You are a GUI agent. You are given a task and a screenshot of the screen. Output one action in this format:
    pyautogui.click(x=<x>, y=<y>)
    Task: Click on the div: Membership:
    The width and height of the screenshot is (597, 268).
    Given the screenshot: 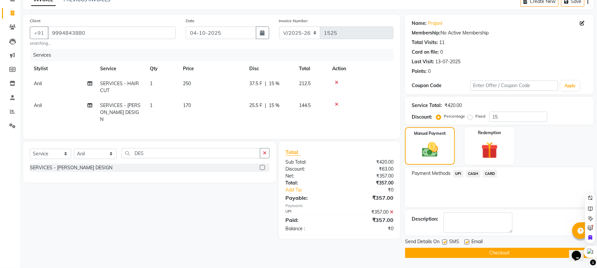 What is the action you would take?
    pyautogui.click(x=426, y=33)
    